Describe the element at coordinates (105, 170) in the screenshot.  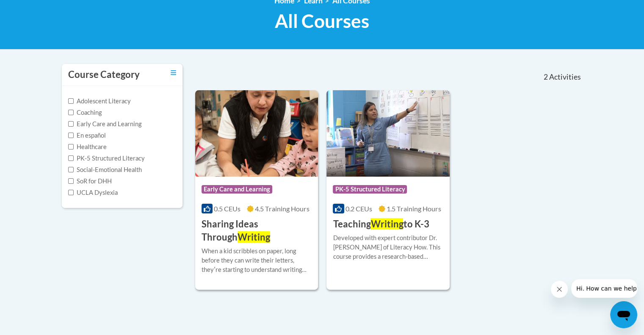
I see `label: Social-Emotional Health` at that location.